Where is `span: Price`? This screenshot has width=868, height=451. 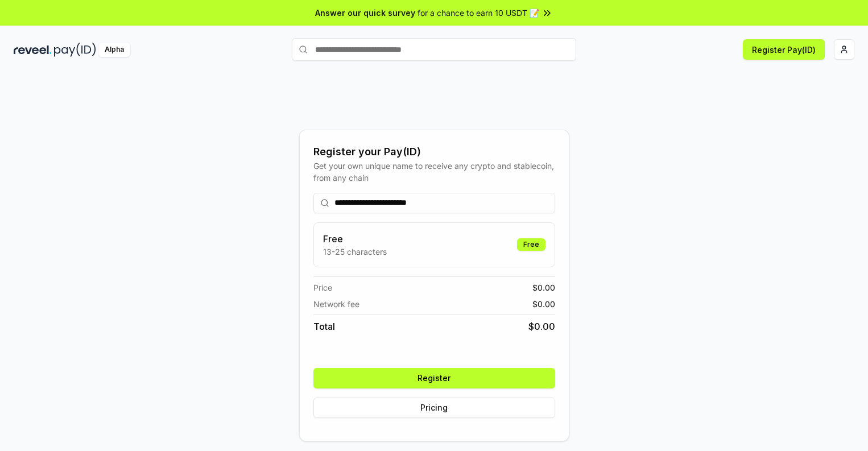
span: Price is located at coordinates (323, 287).